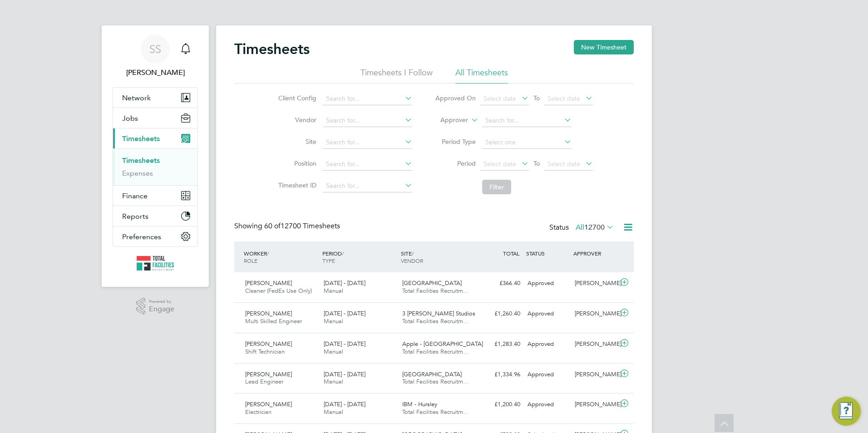 The height and width of the screenshot is (433, 868). Describe the element at coordinates (155, 263) in the screenshot. I see `img: tfrecruitment-logo-retina.png` at that location.